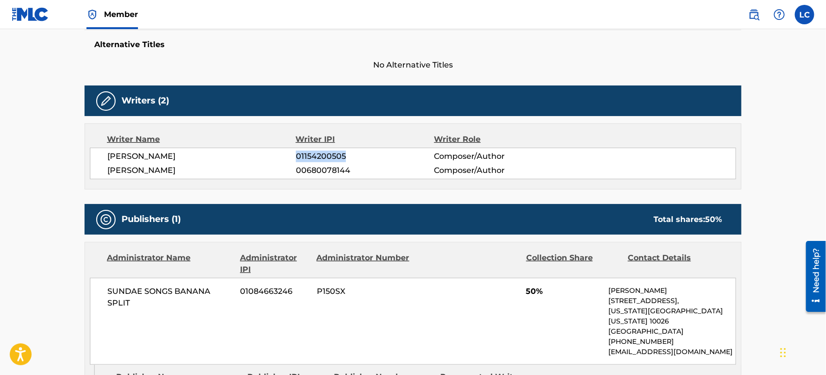  Describe the element at coordinates (496, 139) in the screenshot. I see `div: Writer Role` at that location.